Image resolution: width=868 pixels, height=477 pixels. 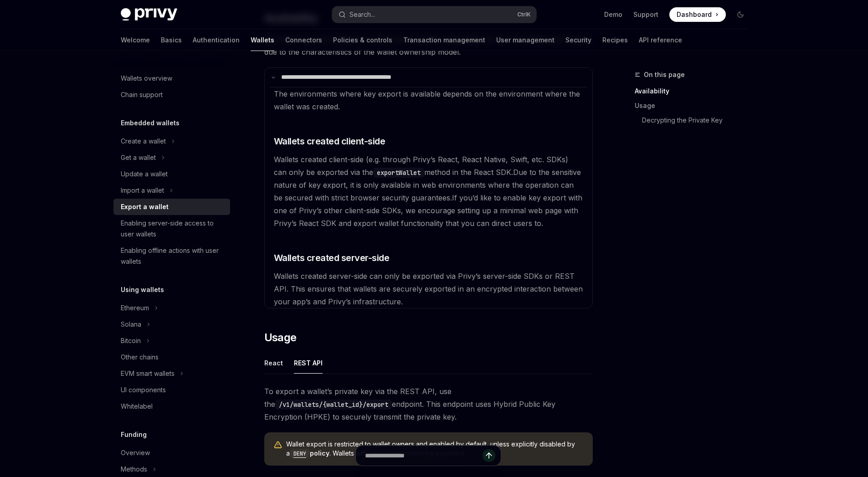 What do you see at coordinates (427, 100) in the screenshot?
I see `span: The environments where key export is available depends on the environment where the wallet was cr...` at bounding box center [427, 100].